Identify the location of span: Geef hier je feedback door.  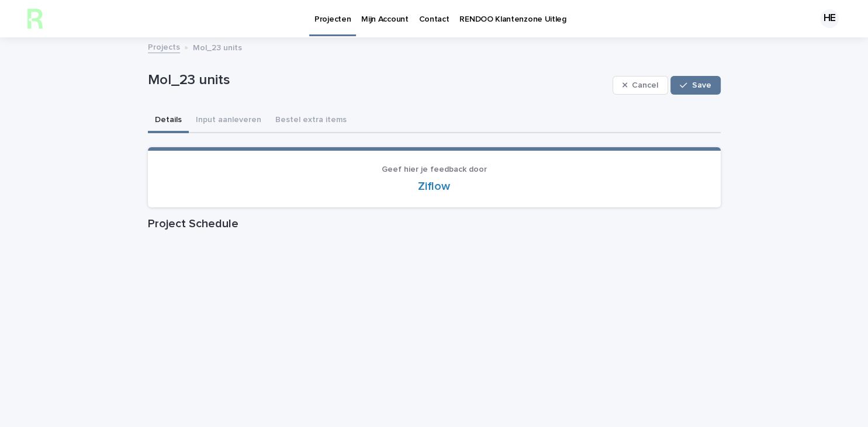
(434, 170).